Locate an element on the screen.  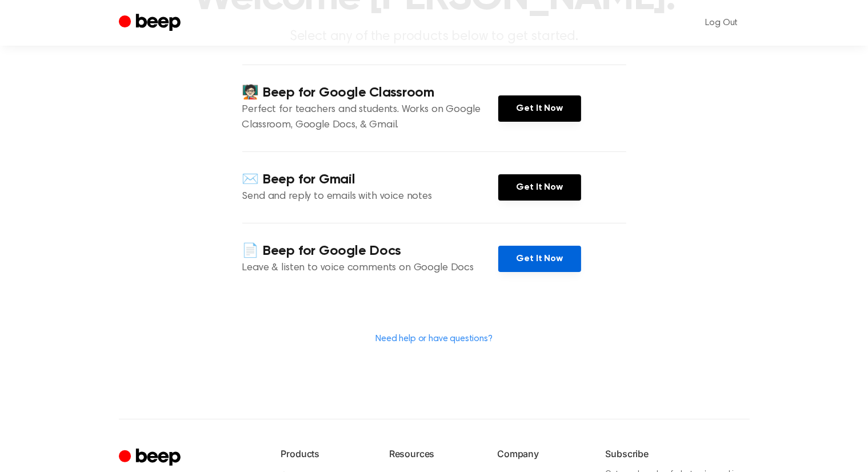
a: Need help or have questions? is located at coordinates (434, 339).